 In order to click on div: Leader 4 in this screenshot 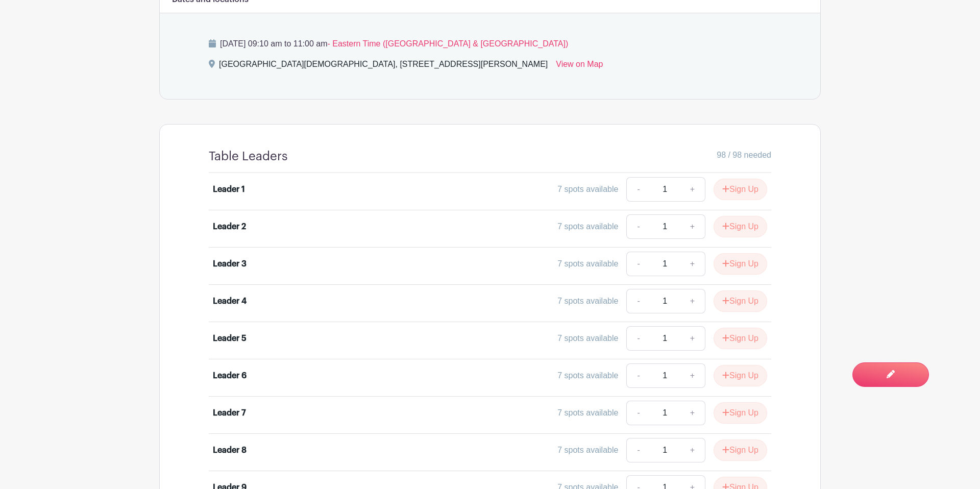, I will do `click(230, 301)`.